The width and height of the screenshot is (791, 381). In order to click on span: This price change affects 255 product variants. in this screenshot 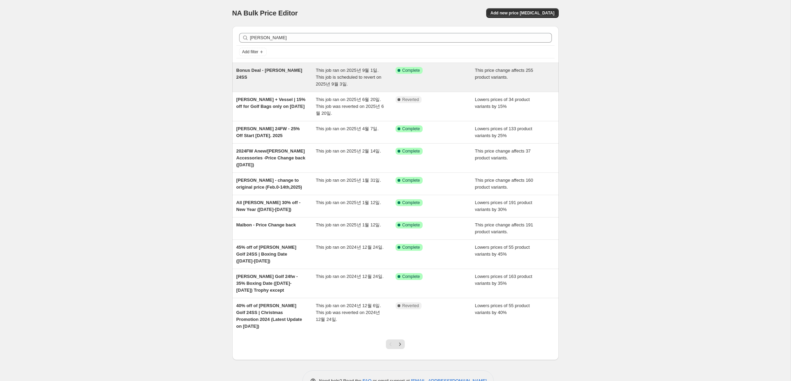, I will do `click(504, 74)`.